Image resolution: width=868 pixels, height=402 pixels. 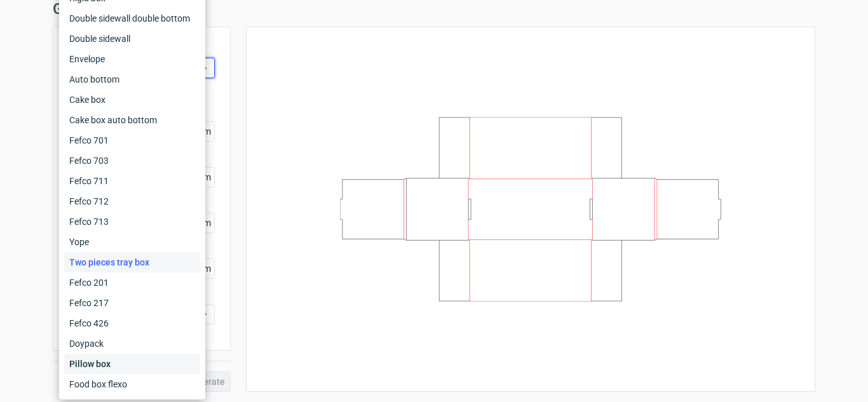 What do you see at coordinates (132, 364) in the screenshot?
I see `div: Pillow box` at bounding box center [132, 364].